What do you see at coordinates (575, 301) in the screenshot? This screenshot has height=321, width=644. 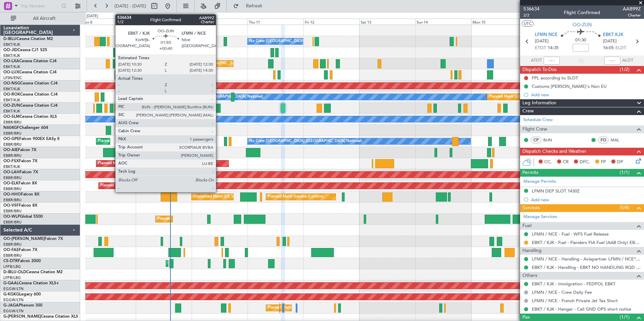 I see `a: LFMN / NCE - French Private Jet Tax Short` at bounding box center [575, 301].